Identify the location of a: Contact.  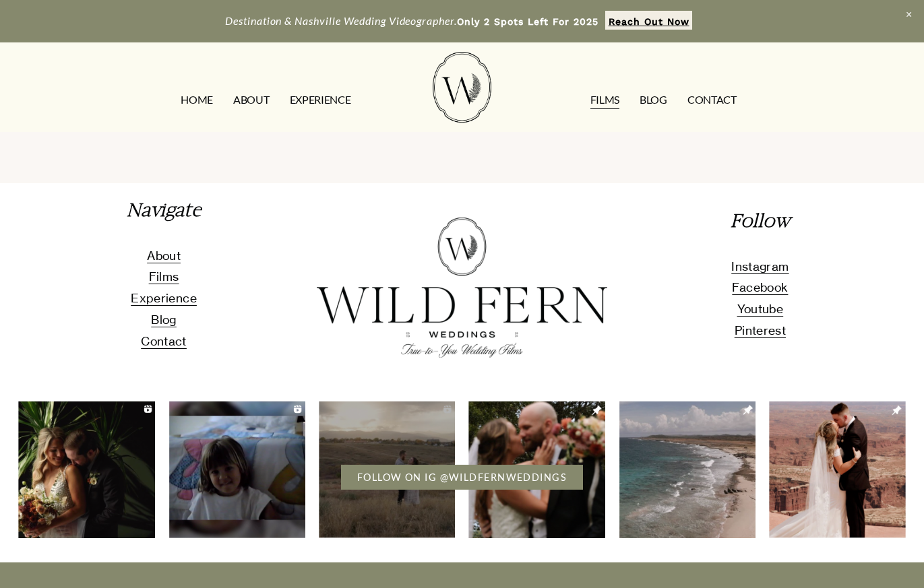
(164, 341).